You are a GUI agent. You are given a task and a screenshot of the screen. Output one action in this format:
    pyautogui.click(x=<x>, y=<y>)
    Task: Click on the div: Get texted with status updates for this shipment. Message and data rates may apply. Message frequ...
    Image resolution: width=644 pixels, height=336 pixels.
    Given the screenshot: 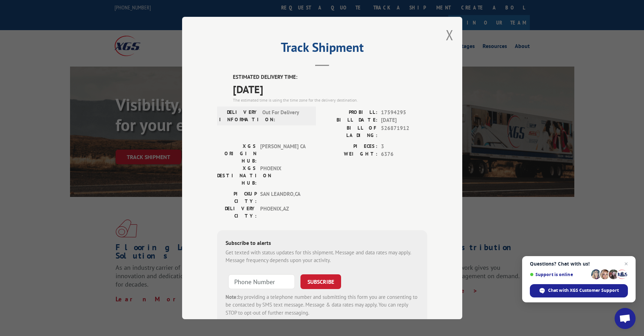 What is the action you would take?
    pyautogui.click(x=322, y=257)
    